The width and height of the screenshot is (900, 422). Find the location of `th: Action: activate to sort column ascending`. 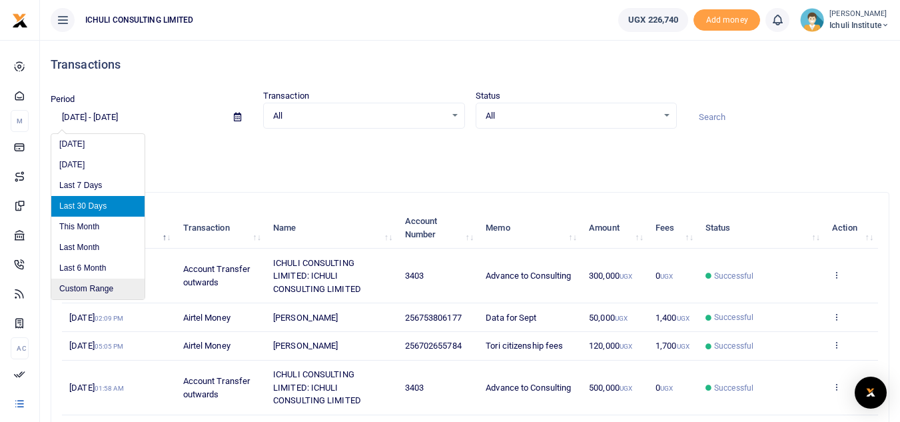

th: Action: activate to sort column ascending is located at coordinates (851, 228).